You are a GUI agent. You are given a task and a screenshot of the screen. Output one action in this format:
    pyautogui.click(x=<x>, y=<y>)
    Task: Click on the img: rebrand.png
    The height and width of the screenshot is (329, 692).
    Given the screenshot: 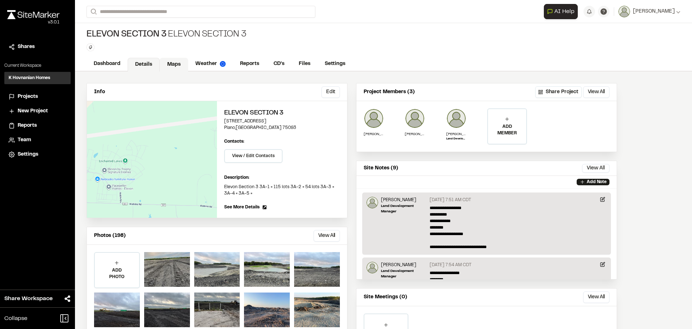 What is the action you would take?
    pyautogui.click(x=33, y=14)
    